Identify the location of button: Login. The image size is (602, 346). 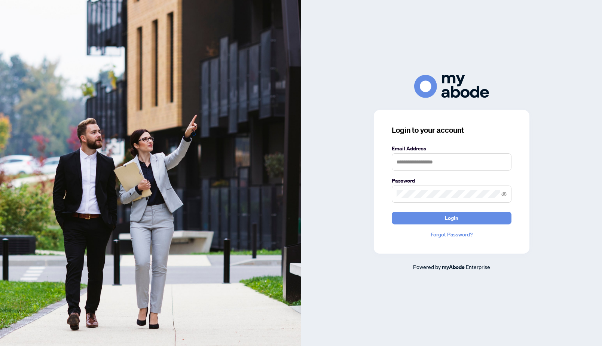
(452, 218).